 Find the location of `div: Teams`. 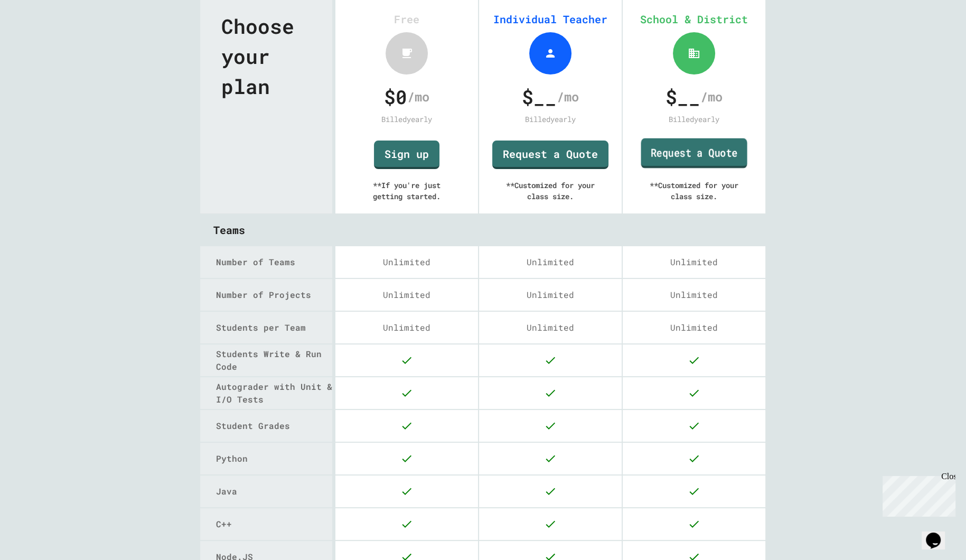

div: Teams is located at coordinates (483, 230).